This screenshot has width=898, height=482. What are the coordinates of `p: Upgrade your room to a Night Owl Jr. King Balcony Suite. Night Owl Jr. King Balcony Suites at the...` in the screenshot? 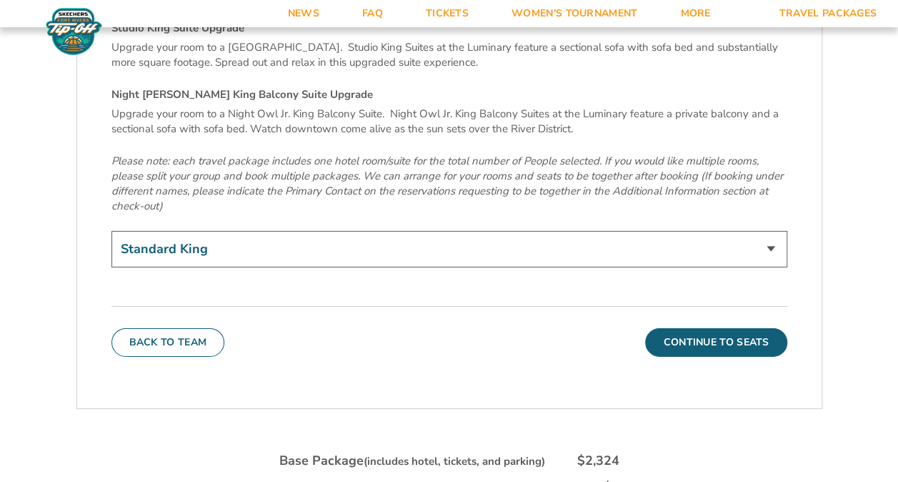 It's located at (449, 121).